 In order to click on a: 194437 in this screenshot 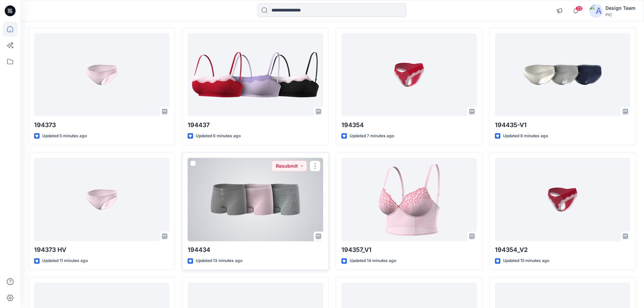, I will do `click(255, 75)`.